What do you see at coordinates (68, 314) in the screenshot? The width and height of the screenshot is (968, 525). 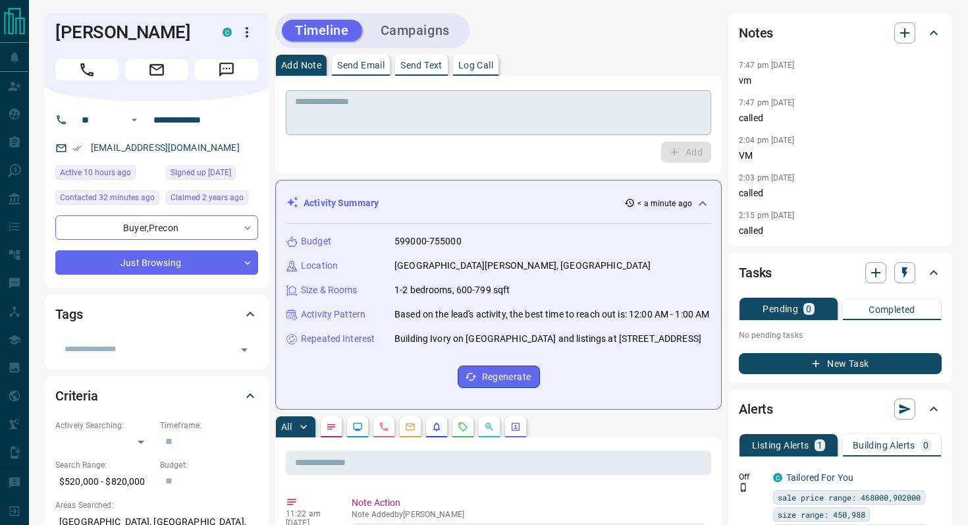 I see `h2: Tags` at bounding box center [68, 314].